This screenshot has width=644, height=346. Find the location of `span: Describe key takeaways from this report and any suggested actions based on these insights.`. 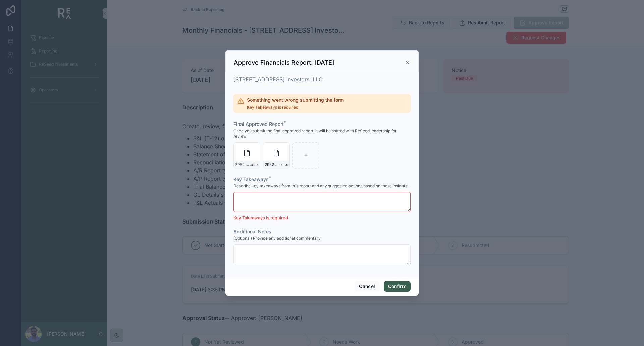

span: Describe key takeaways from this report and any suggested actions based on these insights. is located at coordinates (320, 186).